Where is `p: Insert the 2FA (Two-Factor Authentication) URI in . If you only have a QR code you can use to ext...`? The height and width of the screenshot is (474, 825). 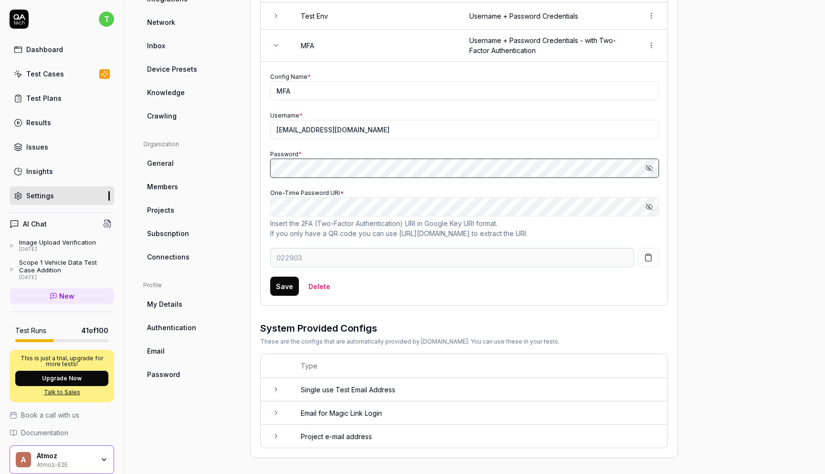 p: Insert the 2FA (Two-Factor Authentication) URI in . If you only have a QR code you can use to ext... is located at coordinates (464, 228).